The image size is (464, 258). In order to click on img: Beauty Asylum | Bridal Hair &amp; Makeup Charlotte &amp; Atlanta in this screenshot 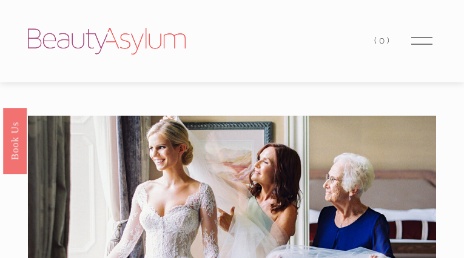, I will do `click(107, 41)`.